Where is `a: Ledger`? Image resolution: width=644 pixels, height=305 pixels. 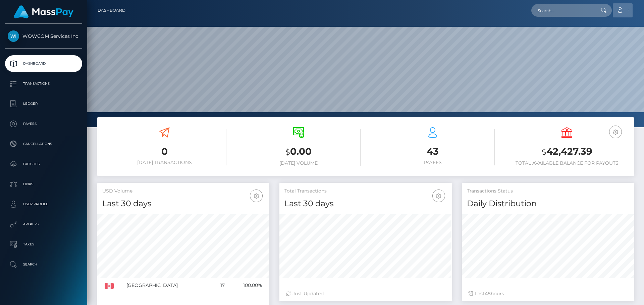 a: Ledger is located at coordinates (44, 104).